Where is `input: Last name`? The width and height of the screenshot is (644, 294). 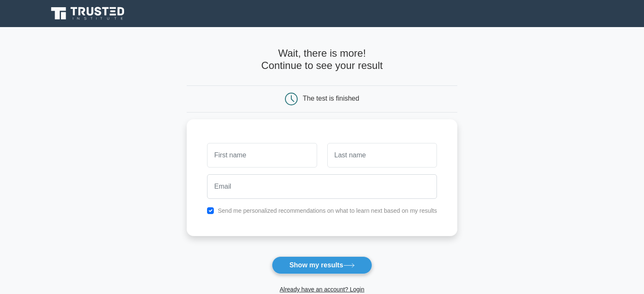 input: Last name is located at coordinates (382, 155).